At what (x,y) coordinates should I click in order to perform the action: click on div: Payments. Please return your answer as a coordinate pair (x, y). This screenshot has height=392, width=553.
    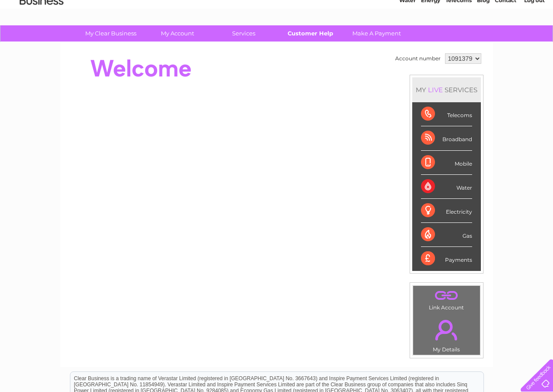
    Looking at the image, I should click on (446, 258).